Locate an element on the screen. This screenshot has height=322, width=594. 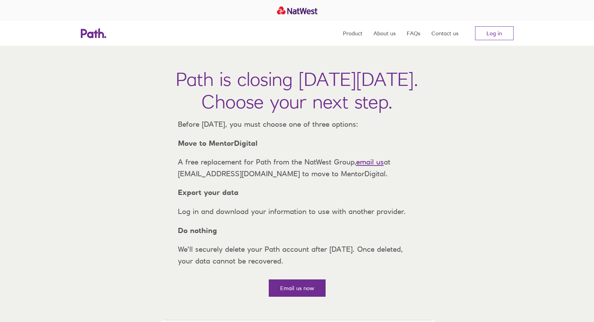
a: FAQs is located at coordinates (413, 33).